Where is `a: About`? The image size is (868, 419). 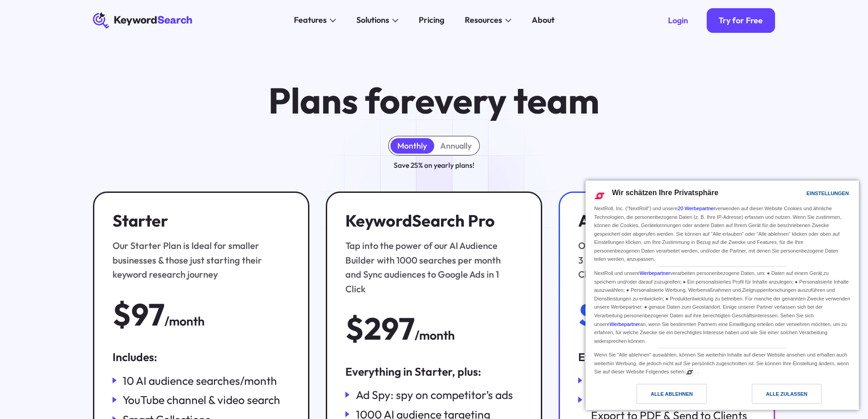 a: About is located at coordinates (543, 21).